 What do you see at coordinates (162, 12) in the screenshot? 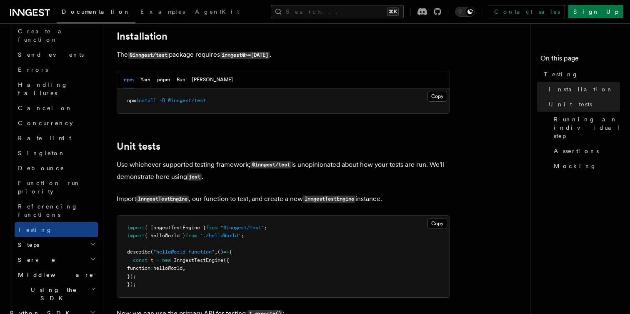
I see `span: Examples` at bounding box center [162, 12].